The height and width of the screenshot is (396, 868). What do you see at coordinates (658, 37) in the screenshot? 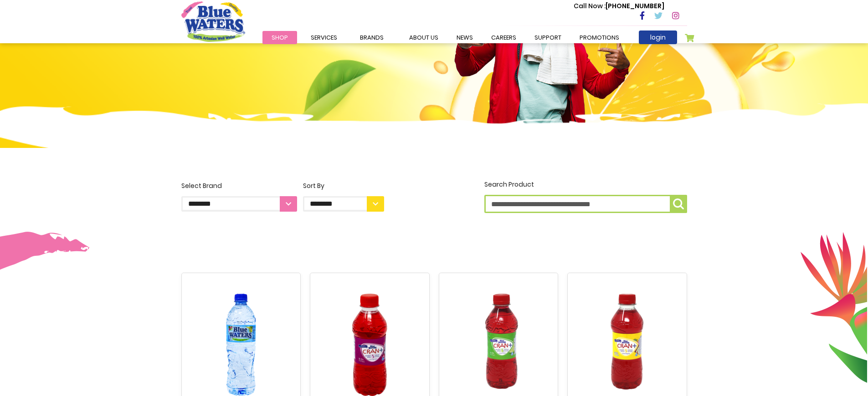
I see `a: login` at bounding box center [658, 37].